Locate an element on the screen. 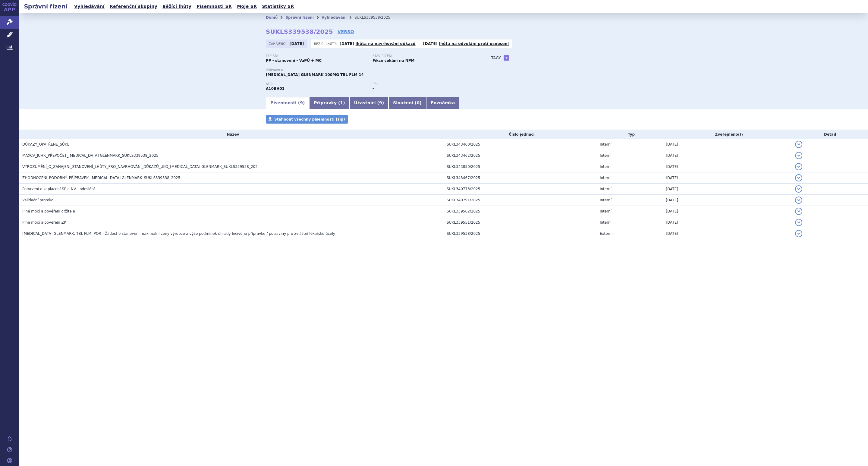  strong: SITAGLIPTIN is located at coordinates (275, 89).